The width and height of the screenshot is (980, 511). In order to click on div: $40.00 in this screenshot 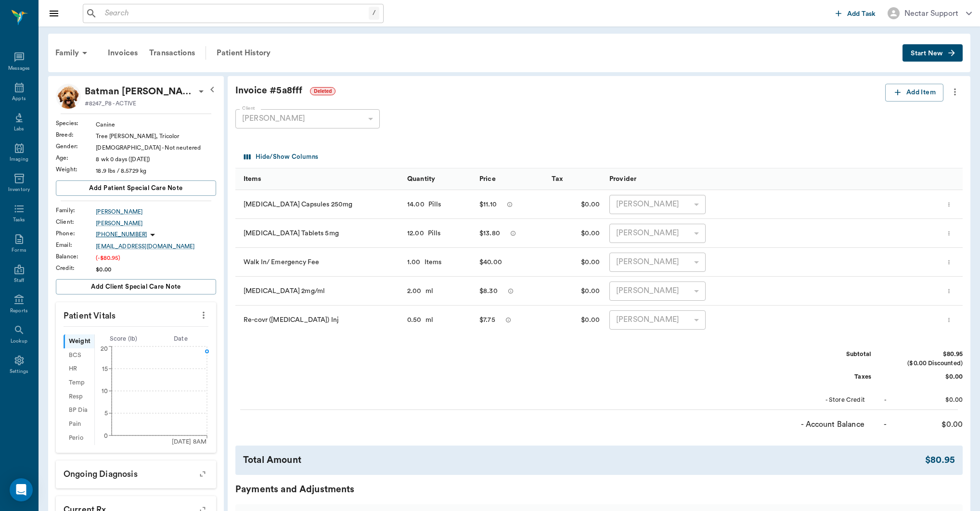, I will do `click(490, 262)`.